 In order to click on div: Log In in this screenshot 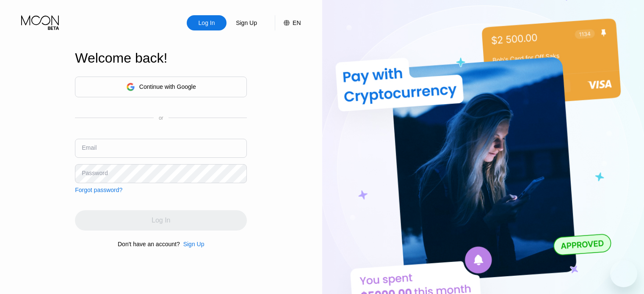, I will do `click(207, 23)`.